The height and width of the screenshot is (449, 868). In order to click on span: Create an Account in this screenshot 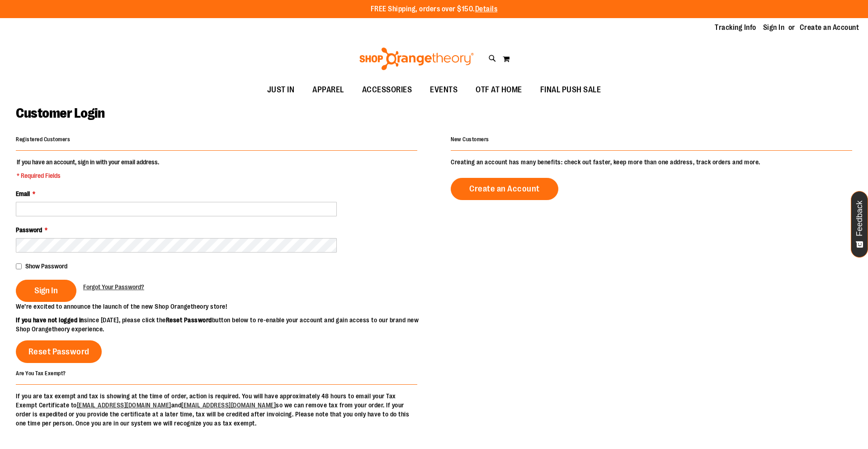, I will do `click(505, 189)`.